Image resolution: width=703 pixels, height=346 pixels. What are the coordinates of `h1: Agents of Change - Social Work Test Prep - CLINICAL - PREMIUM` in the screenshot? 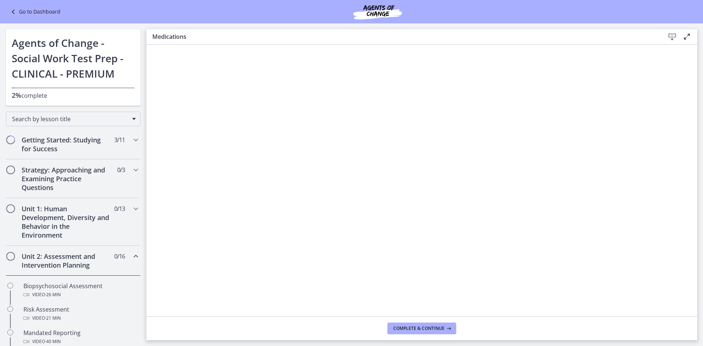 It's located at (73, 58).